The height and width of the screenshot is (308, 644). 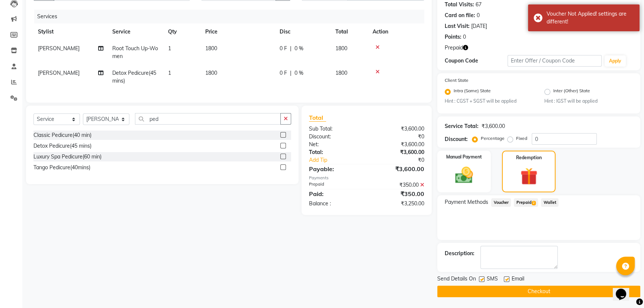 I want to click on div: Sub Total:, so click(x=335, y=129).